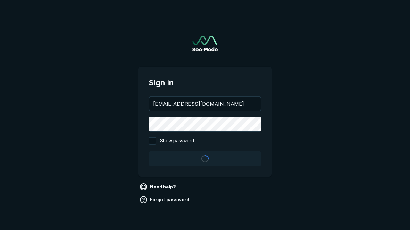  I want to click on span: Sign in, so click(205, 83).